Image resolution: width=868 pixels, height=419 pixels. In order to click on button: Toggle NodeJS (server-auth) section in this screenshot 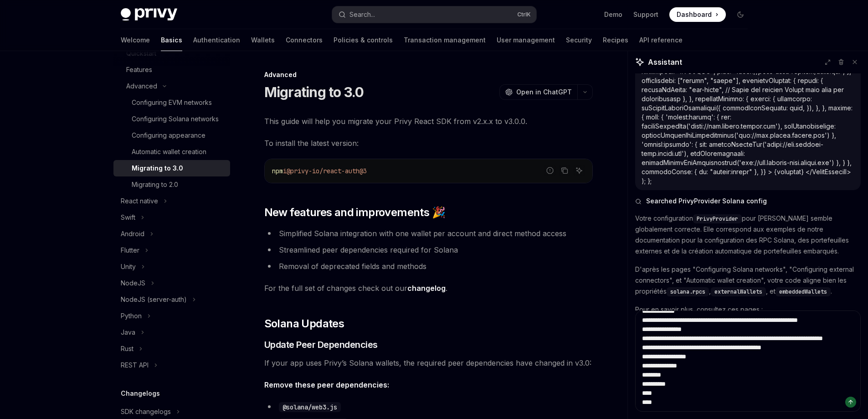, I will do `click(172, 299)`.